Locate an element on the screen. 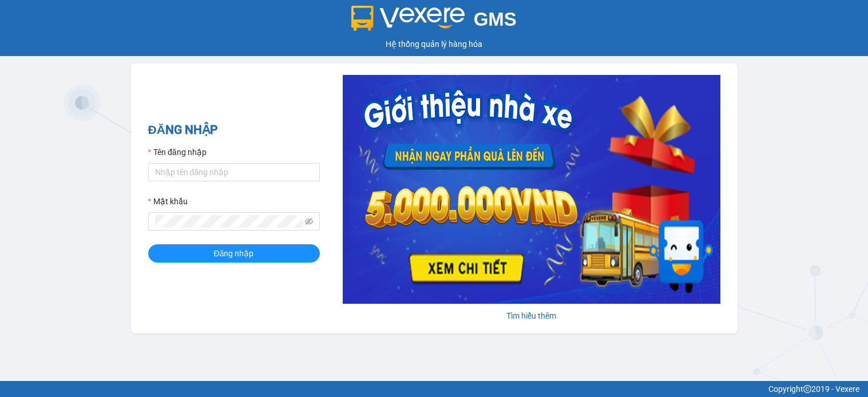  div: Copyright 2019 - Vexere is located at coordinates (434, 389).